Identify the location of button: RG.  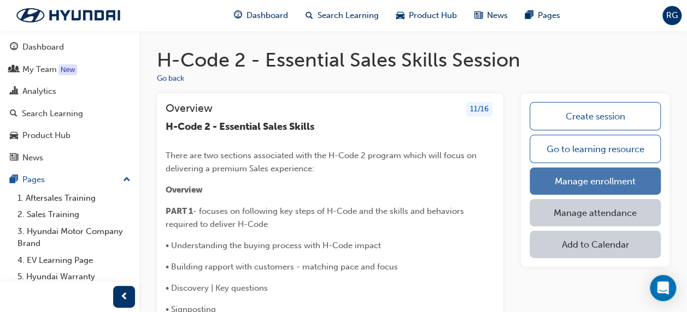
(671, 15).